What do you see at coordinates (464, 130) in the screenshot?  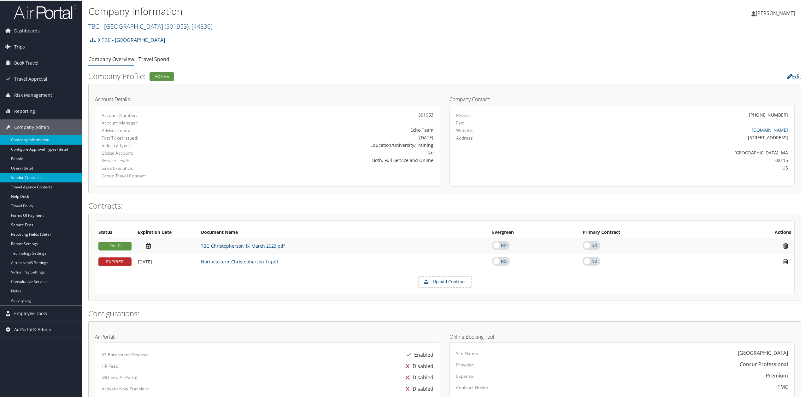 I see `label: Website:` at bounding box center [464, 130].